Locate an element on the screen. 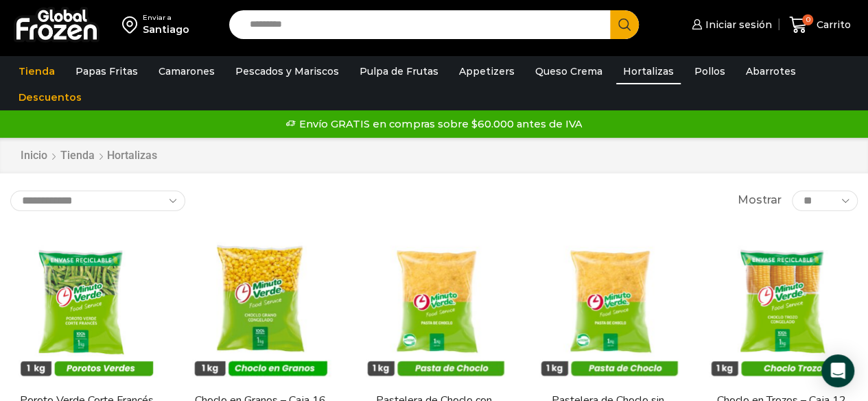  div: Open Intercom Messenger is located at coordinates (837, 371).